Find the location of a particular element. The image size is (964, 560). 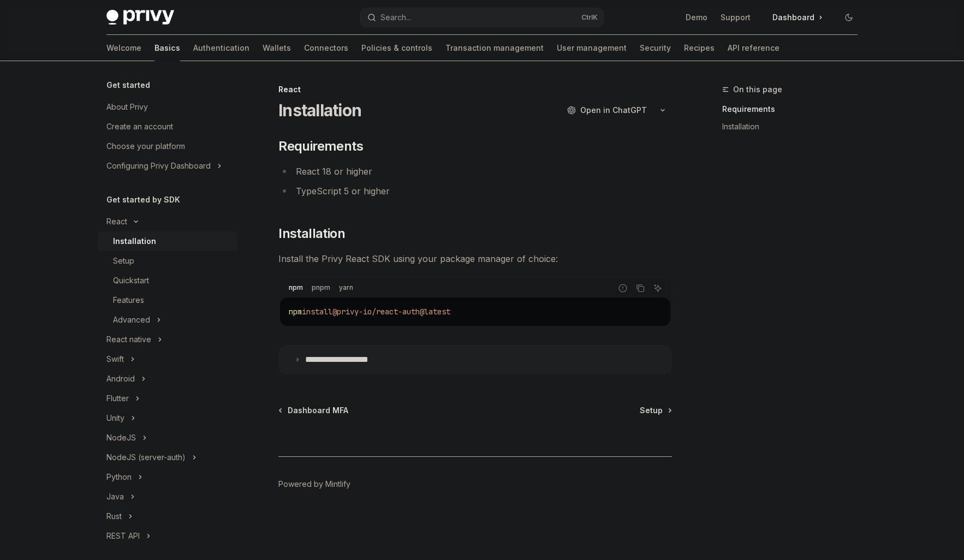

span: install is located at coordinates (317, 312).